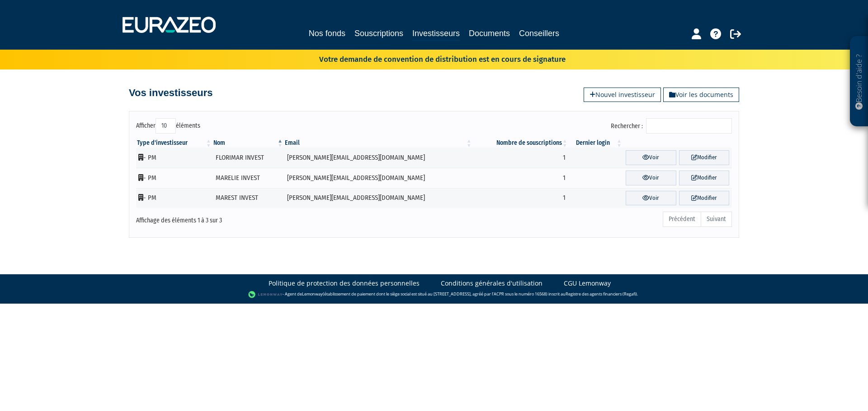 The image size is (868, 411). I want to click on label: Afficher éléments, so click(168, 126).